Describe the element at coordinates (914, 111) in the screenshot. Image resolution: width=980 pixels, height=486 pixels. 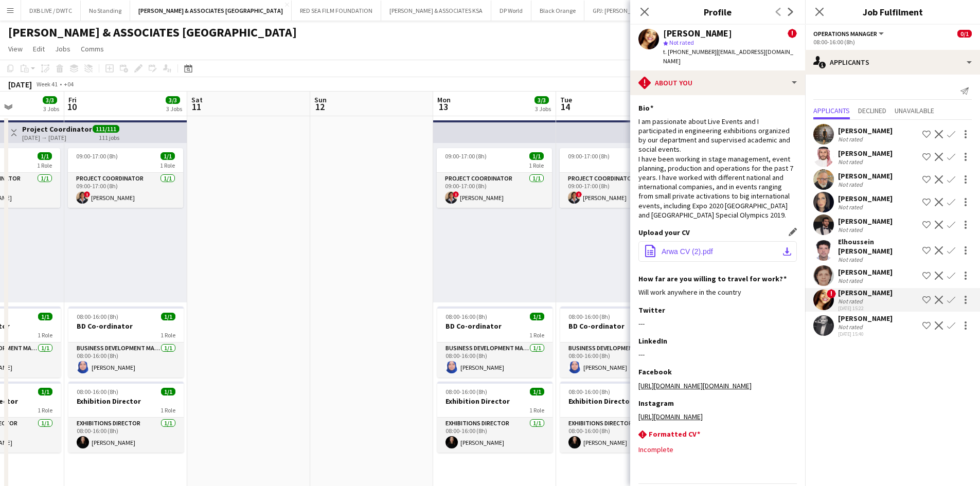
I see `span: Unavailable` at that location.